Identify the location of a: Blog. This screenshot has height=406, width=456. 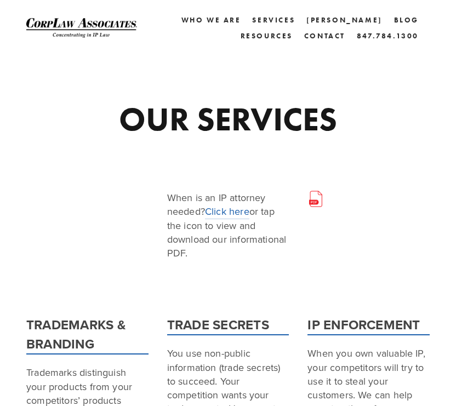
(406, 20).